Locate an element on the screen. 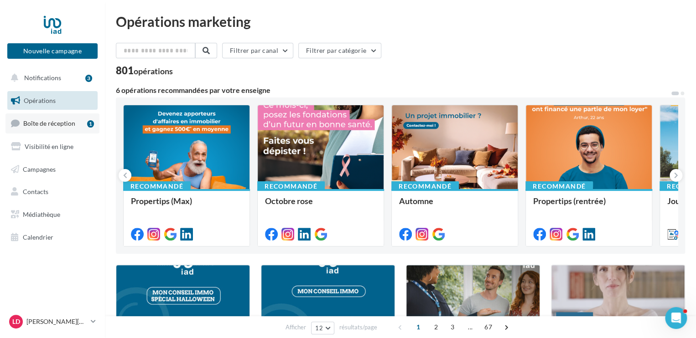 The height and width of the screenshot is (338, 696). div: Propertips (rentrée) is located at coordinates (589, 206).